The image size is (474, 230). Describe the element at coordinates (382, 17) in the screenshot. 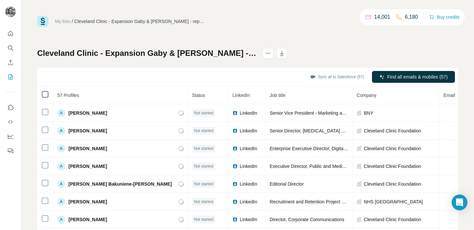

I see `p: 14,001` at that location.